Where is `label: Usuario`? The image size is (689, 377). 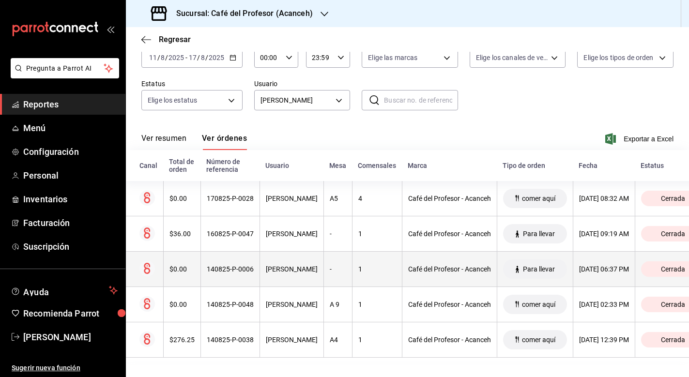 label: Usuario is located at coordinates (302, 84).